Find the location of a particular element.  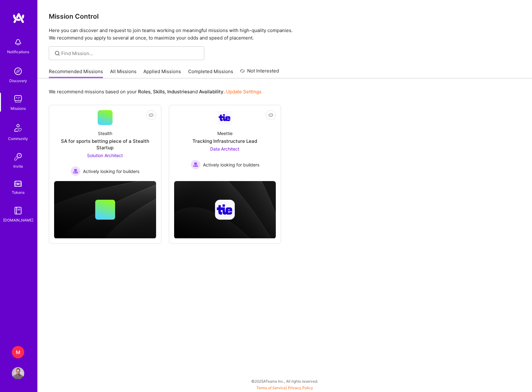

b: Availability is located at coordinates (211, 92).